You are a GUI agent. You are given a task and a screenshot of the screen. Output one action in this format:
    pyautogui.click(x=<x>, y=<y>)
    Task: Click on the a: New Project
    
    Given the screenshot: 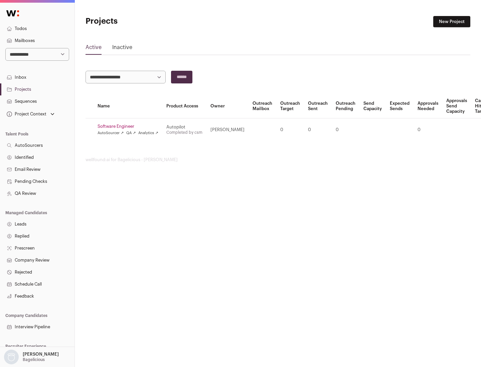 What is the action you would take?
    pyautogui.click(x=452, y=22)
    